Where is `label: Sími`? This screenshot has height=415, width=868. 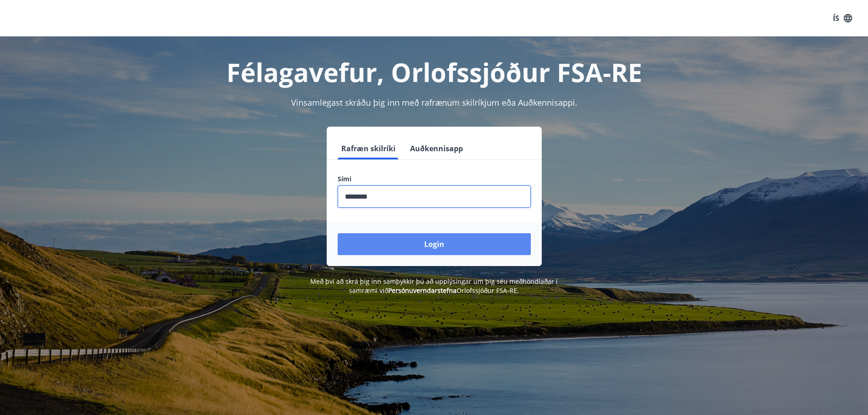
label: Sími is located at coordinates (434, 179).